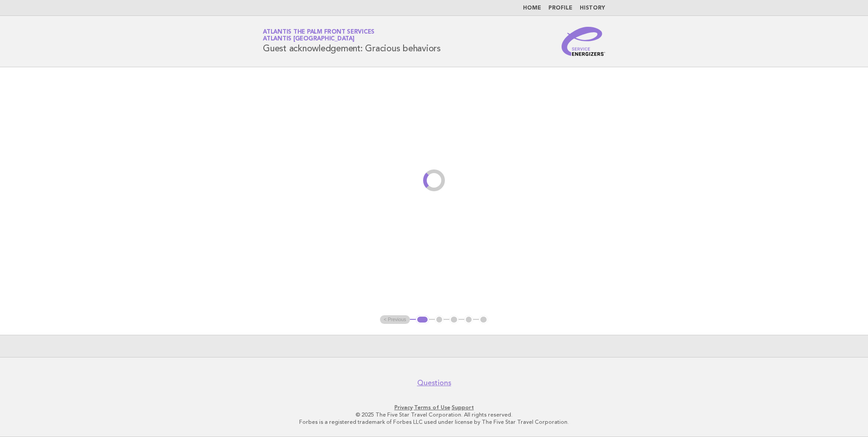 This screenshot has width=868, height=437. Describe the element at coordinates (434, 415) in the screenshot. I see `p: © 2025 The Five Star Travel Corporation. All rights reserved.` at that location.